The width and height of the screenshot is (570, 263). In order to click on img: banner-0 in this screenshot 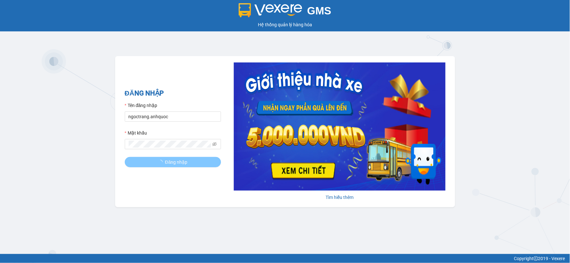, I will do `click(340, 127)`.